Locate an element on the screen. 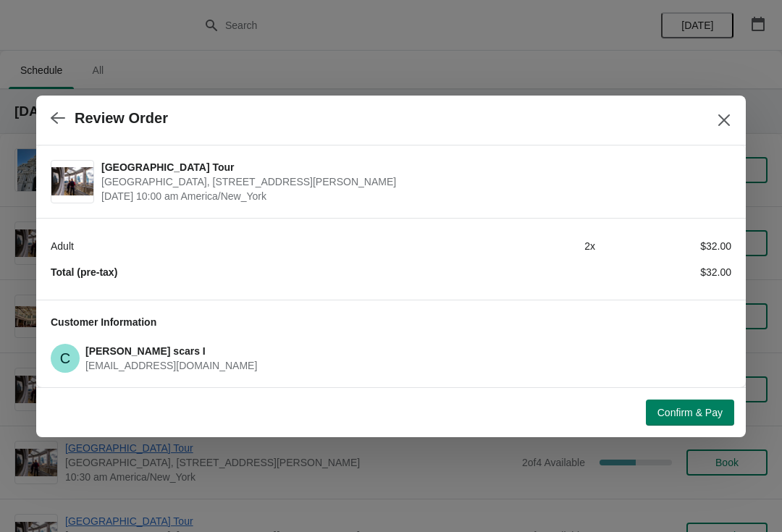 The height and width of the screenshot is (532, 782). text: C is located at coordinates (65, 358).